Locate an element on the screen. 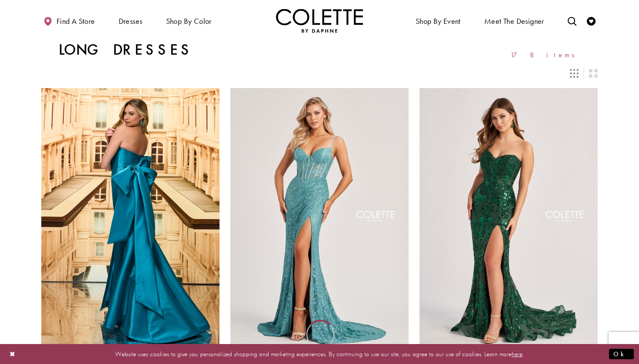 The image size is (639, 364). div: Layout Controls is located at coordinates (320, 73).